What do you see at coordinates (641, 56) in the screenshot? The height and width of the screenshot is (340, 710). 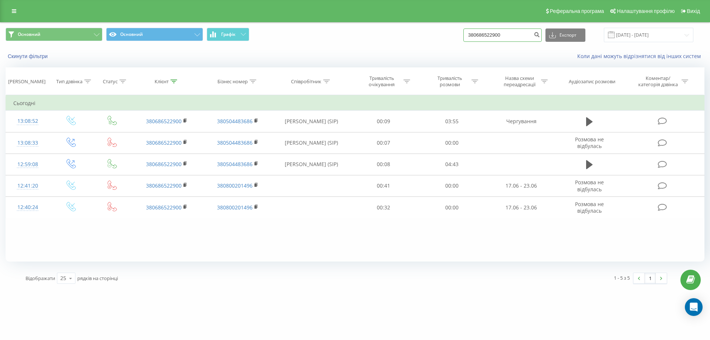 I see `a: Коли дані можуть відрізнятися вiд інших систем` at bounding box center [641, 56].